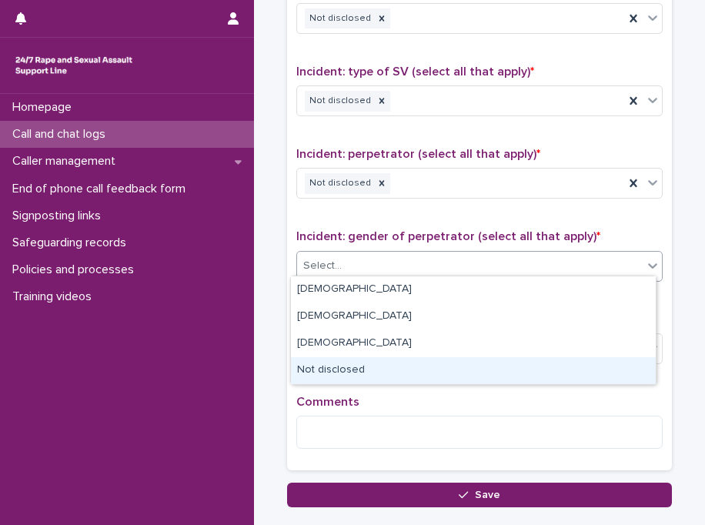 This screenshot has height=525, width=705. What do you see at coordinates (473, 343) in the screenshot?
I see `div: Non-binary` at bounding box center [473, 343].